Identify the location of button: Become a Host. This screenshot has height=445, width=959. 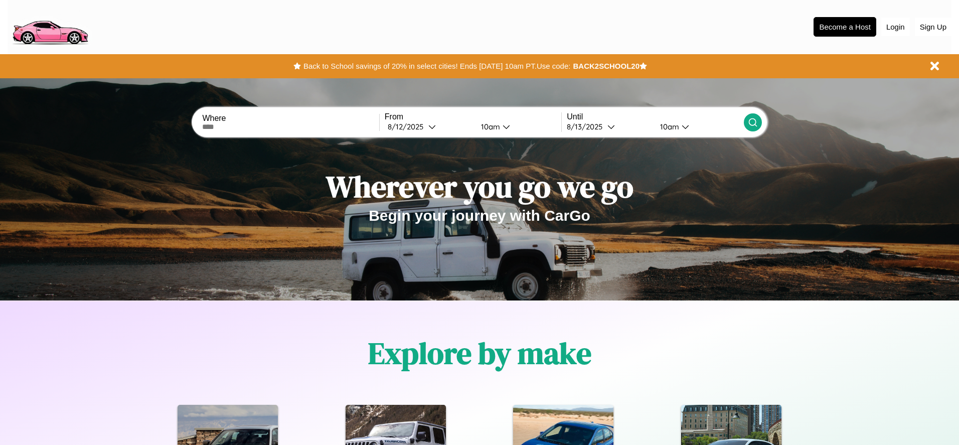
(845, 27).